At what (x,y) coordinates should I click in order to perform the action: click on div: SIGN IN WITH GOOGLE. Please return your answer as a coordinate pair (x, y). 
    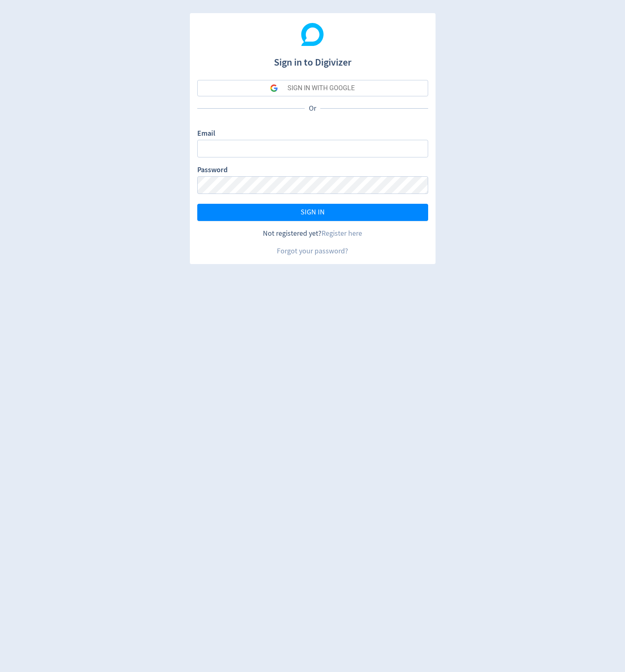
    Looking at the image, I should click on (321, 88).